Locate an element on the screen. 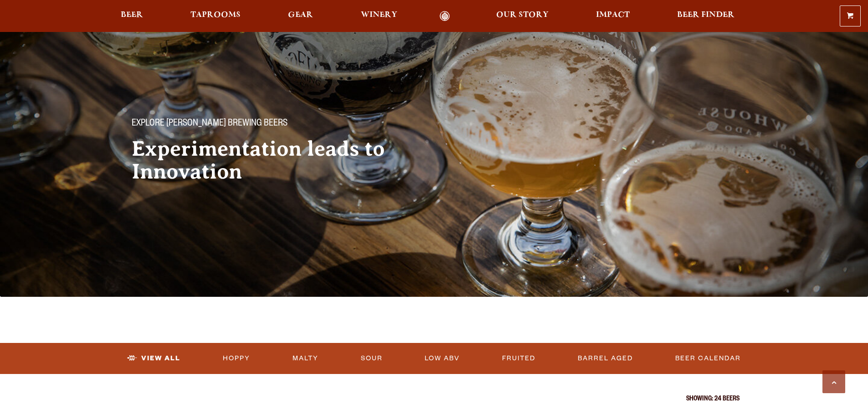  p: Showing: 24 Beers is located at coordinates (434, 399).